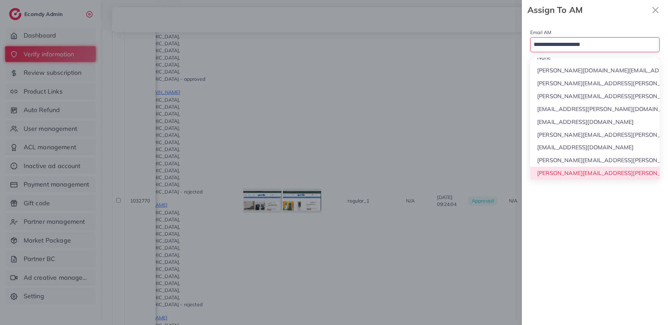 Image resolution: width=668 pixels, height=325 pixels. What do you see at coordinates (595, 45) in the screenshot?
I see `div: Search for option` at bounding box center [595, 45].